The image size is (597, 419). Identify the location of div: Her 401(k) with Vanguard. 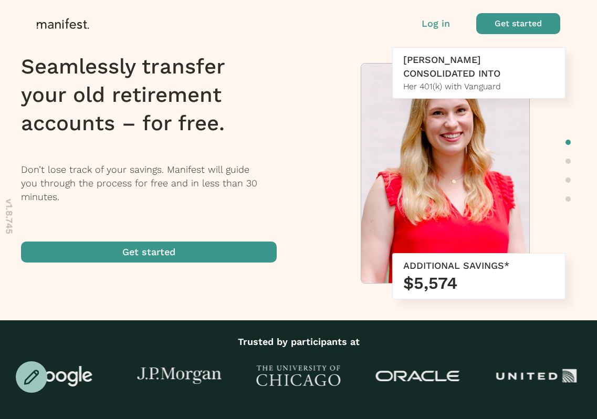
(479, 87).